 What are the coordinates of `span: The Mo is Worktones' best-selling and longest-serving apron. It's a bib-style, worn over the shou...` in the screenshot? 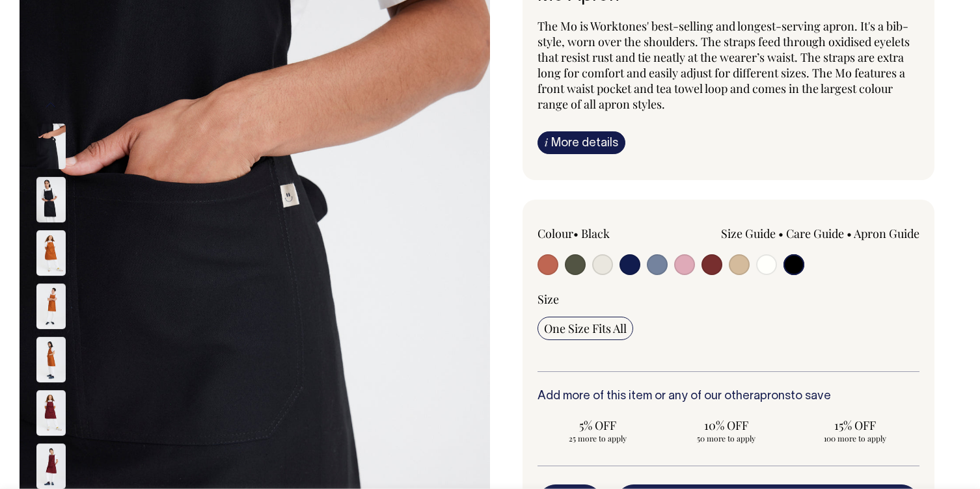 It's located at (724, 65).